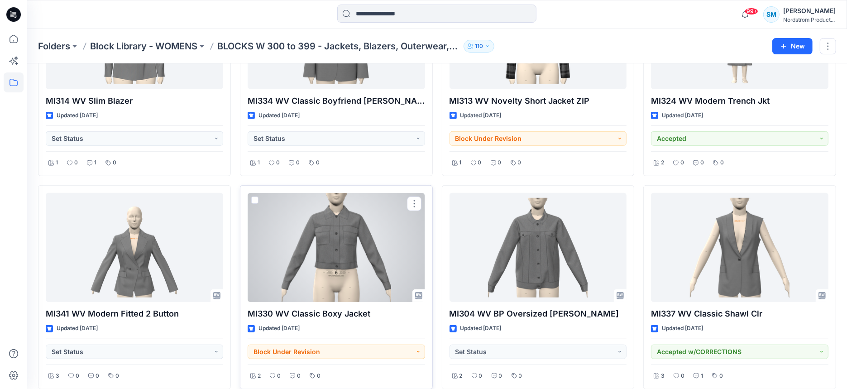 Image resolution: width=847 pixels, height=389 pixels. Describe the element at coordinates (54, 46) in the screenshot. I see `a: Folders` at that location.